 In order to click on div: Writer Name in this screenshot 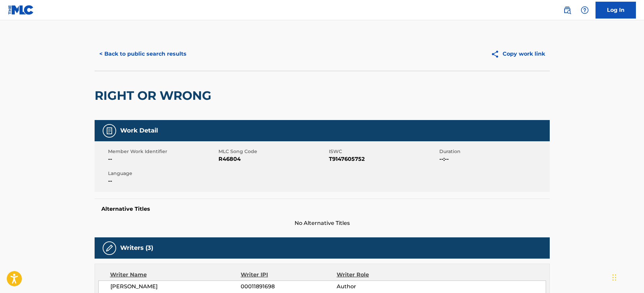, I will do `click(176, 275)`.